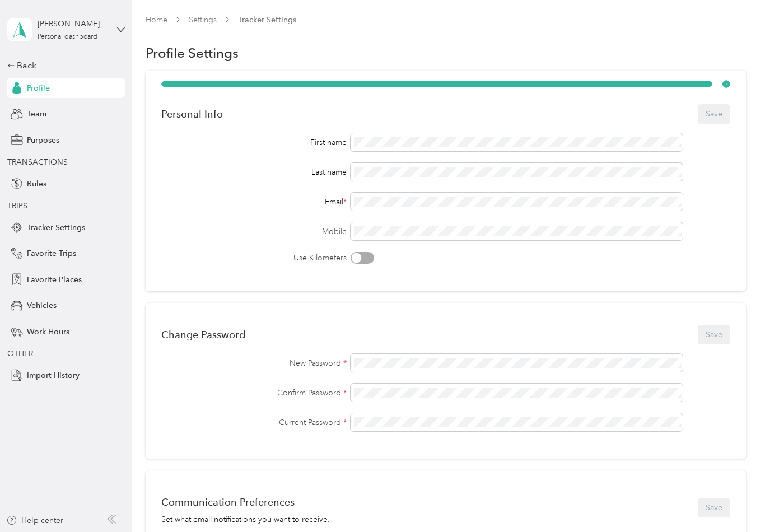 This screenshot has height=532, width=765. I want to click on div: Back, so click(63, 66).